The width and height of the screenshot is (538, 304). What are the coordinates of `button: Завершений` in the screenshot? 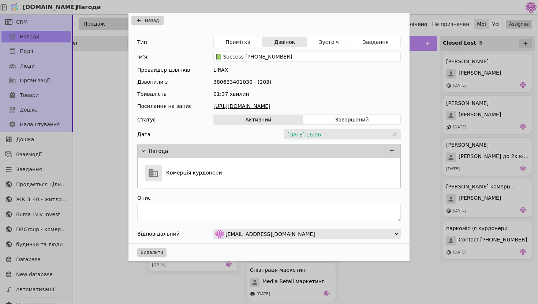 It's located at (352, 120).